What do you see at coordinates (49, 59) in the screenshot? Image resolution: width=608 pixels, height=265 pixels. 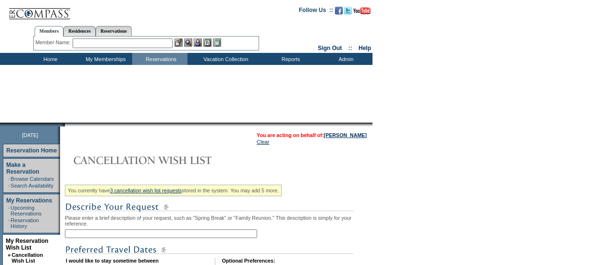 I see `td: Home` at bounding box center [49, 59].